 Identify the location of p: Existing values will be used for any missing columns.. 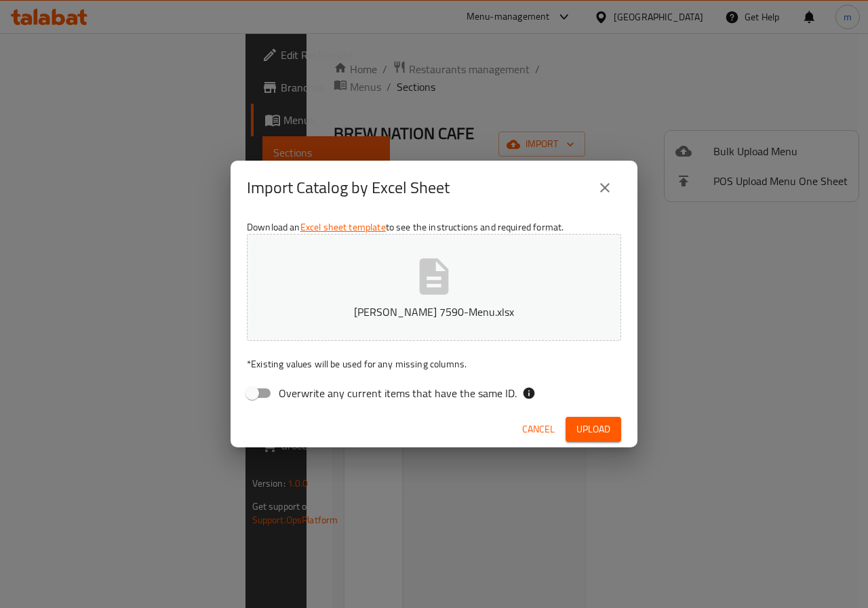
(434, 364).